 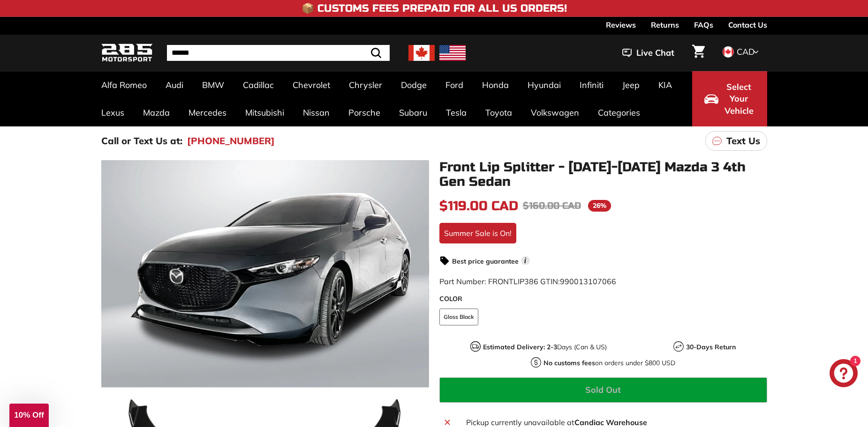 What do you see at coordinates (545, 347) in the screenshot?
I see `p: Days (Can & US)` at bounding box center [545, 347].